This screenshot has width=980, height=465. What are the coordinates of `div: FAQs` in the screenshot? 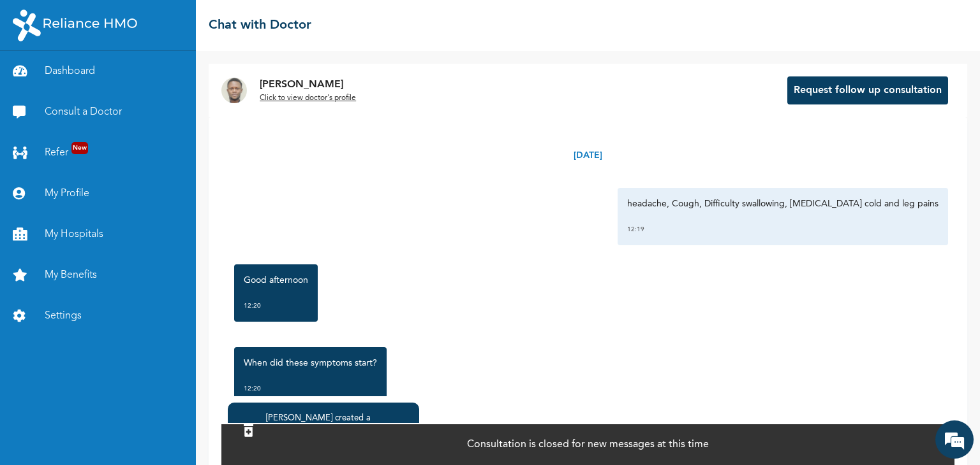 It's located at (185, 417).